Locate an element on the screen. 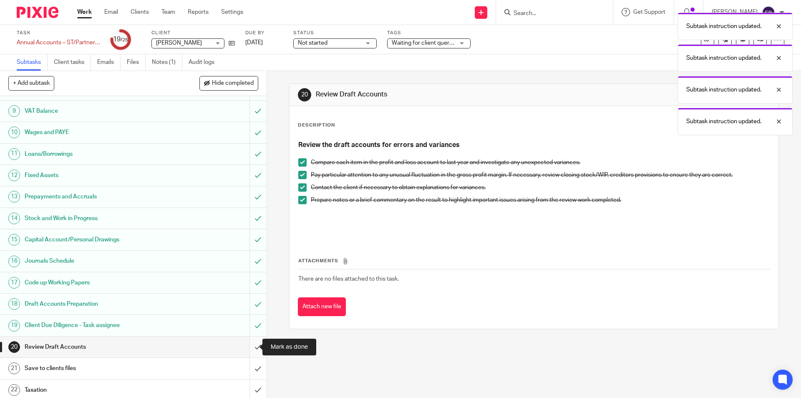 The image size is (801, 398). div: 22 is located at coordinates (14, 390).